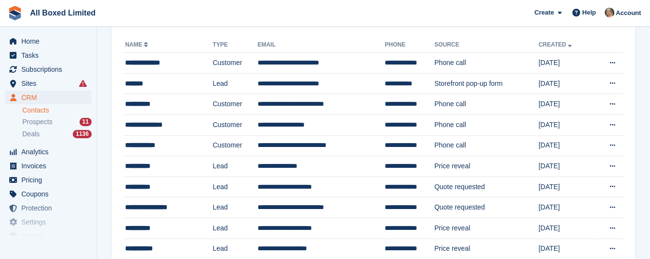  What do you see at coordinates (486, 45) in the screenshot?
I see `th: Source` at bounding box center [486, 45].